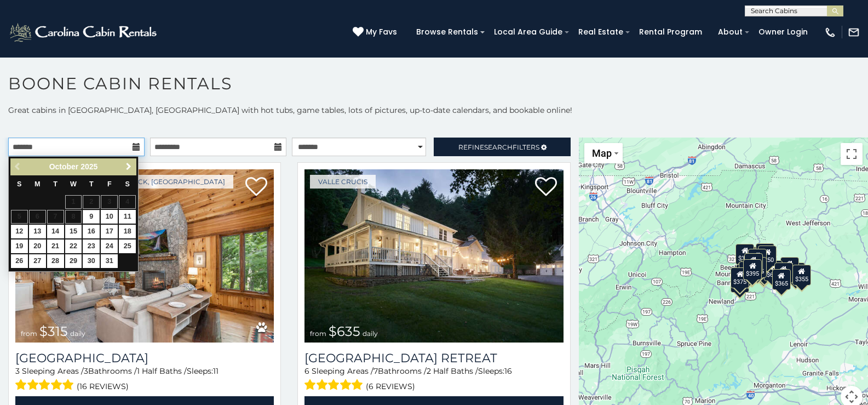  I want to click on img: White-1-2.png, so click(84, 32).